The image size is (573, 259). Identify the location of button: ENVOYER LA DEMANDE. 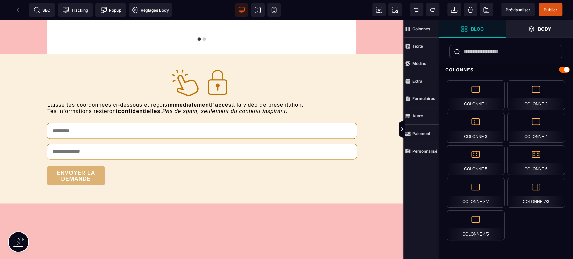
(76, 155).